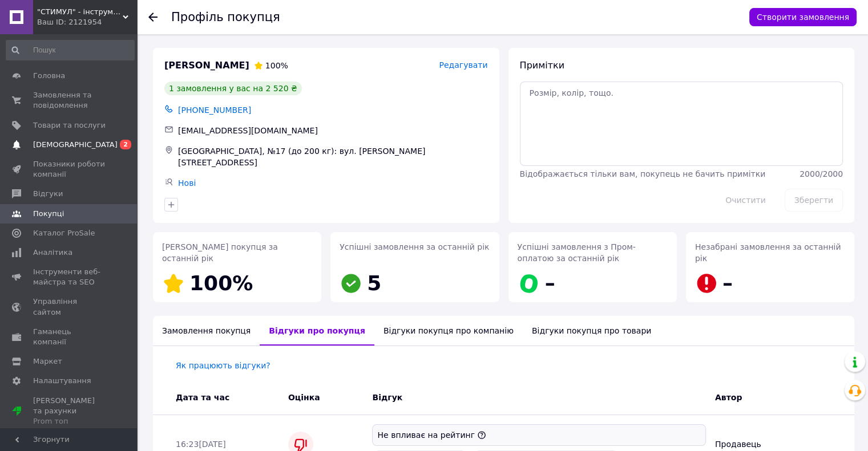 The height and width of the screenshot is (451, 868). I want to click on span: Управління сайтом, so click(69, 307).